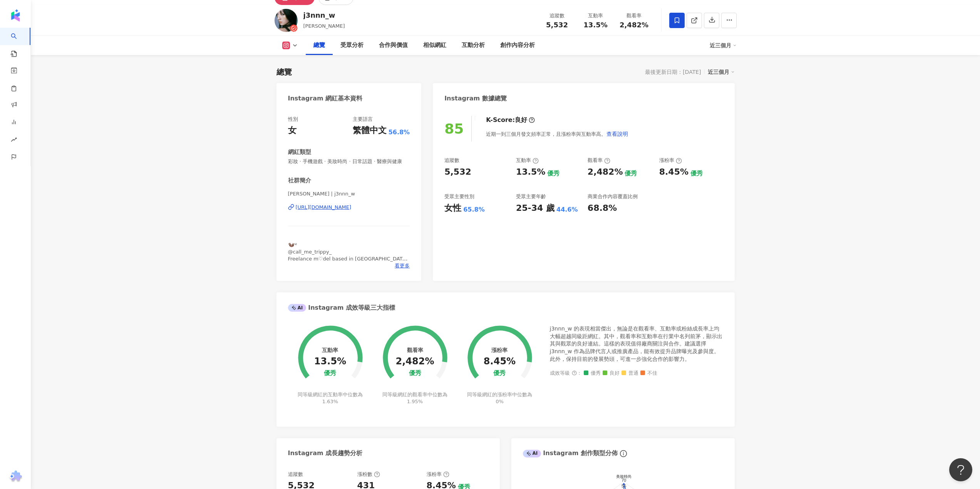  What do you see at coordinates (557, 134) in the screenshot?
I see `div: 近期一到三個月發文頻率正常，且漲粉率與互動率高。` at bounding box center [557, 134].